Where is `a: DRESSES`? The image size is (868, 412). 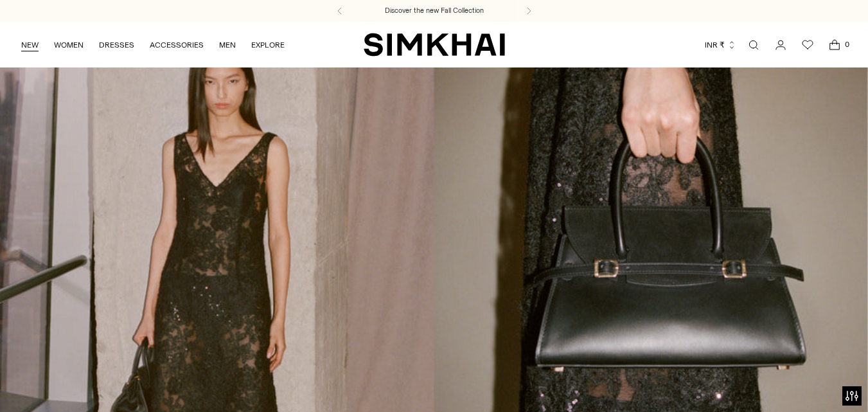
a: DRESSES is located at coordinates (116, 45).